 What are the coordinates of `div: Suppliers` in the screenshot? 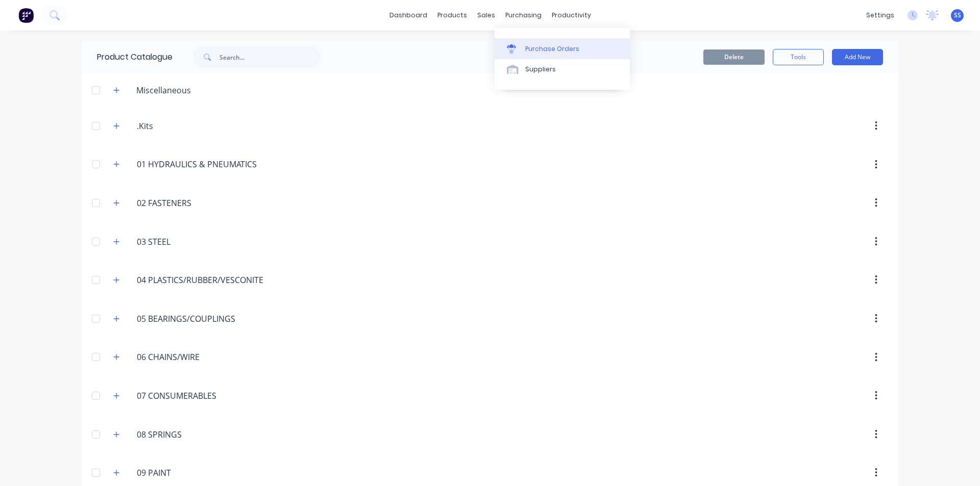 It's located at (540, 69).